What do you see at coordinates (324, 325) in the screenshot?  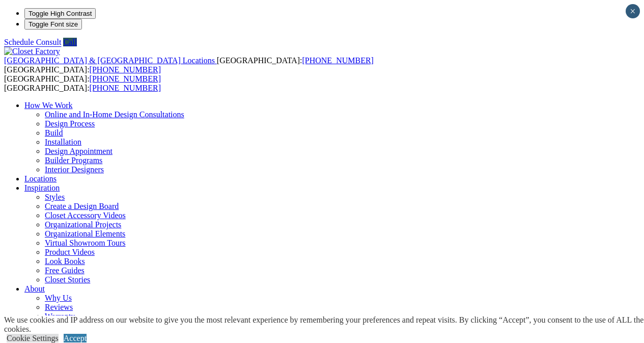 I see `div: We use cookies and IP address on our website to give you the most relevant experience by remember...` at bounding box center [324, 325].